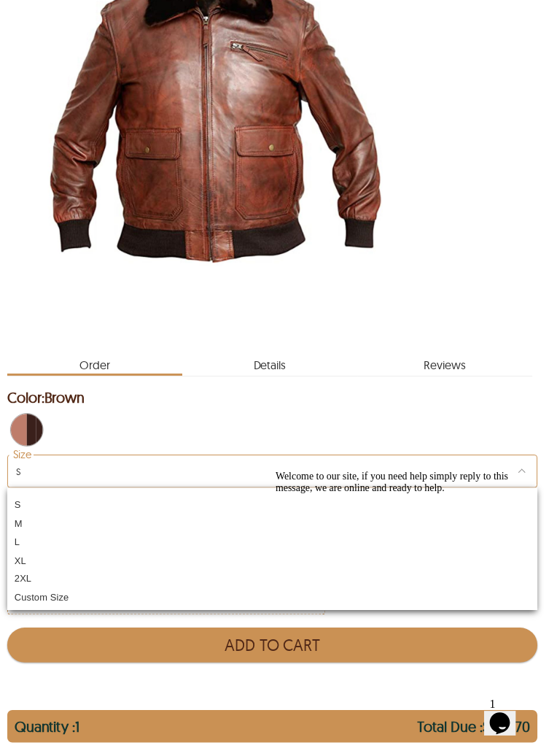 The width and height of the screenshot is (549, 756). Describe the element at coordinates (27, 433) in the screenshot. I see `div: Brown` at that location.